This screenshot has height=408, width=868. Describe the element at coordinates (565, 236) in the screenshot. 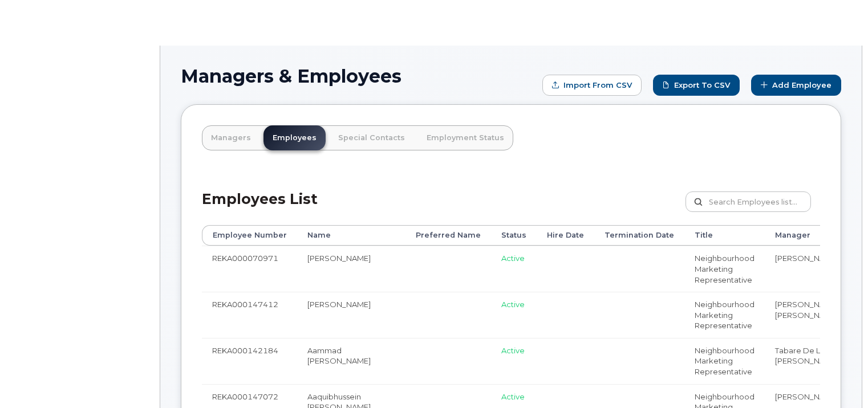

I see `th: Hire Date` at that location.